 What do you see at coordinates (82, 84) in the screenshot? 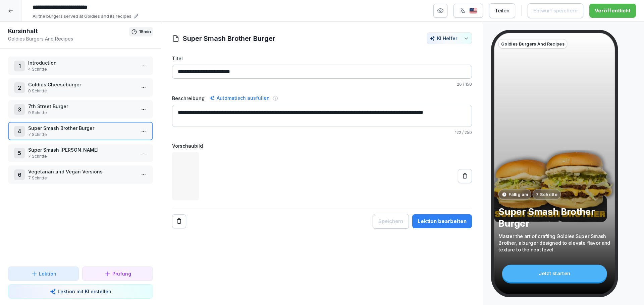
I see `p: Goldies Cheeseburger` at bounding box center [82, 84].